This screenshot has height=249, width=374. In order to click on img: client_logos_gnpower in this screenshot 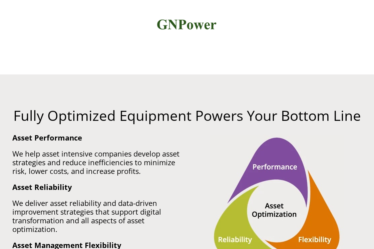, I will do `click(187, 23)`.